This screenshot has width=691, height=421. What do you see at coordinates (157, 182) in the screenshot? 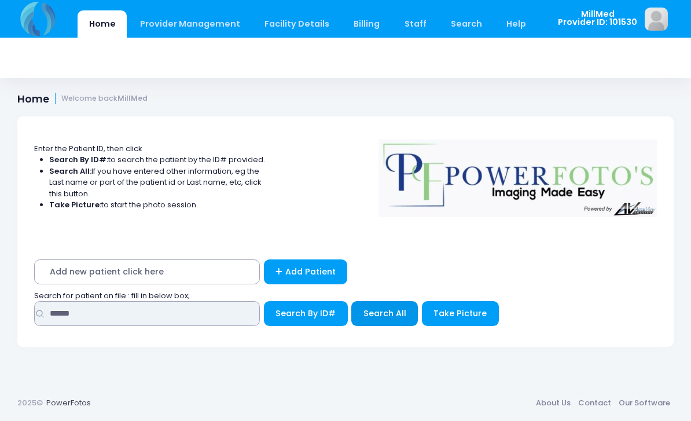
I see `li: If you have entered other information, eg the Last name or part of the patient id or Last name, e...` at bounding box center [157, 182].